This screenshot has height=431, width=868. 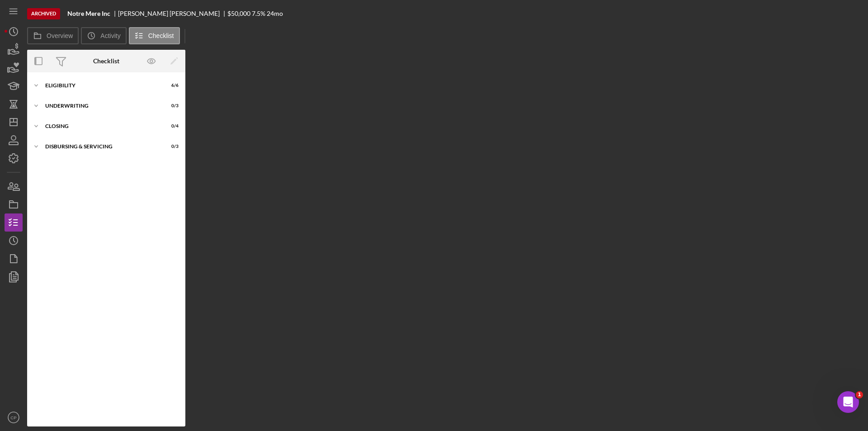 I want to click on text: CP, so click(x=13, y=418).